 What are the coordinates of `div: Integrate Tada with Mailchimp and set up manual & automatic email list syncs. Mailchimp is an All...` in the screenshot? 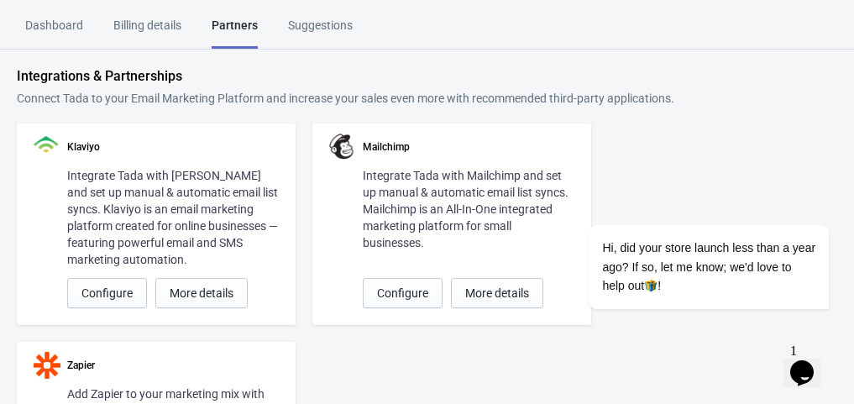 It's located at (469, 209).